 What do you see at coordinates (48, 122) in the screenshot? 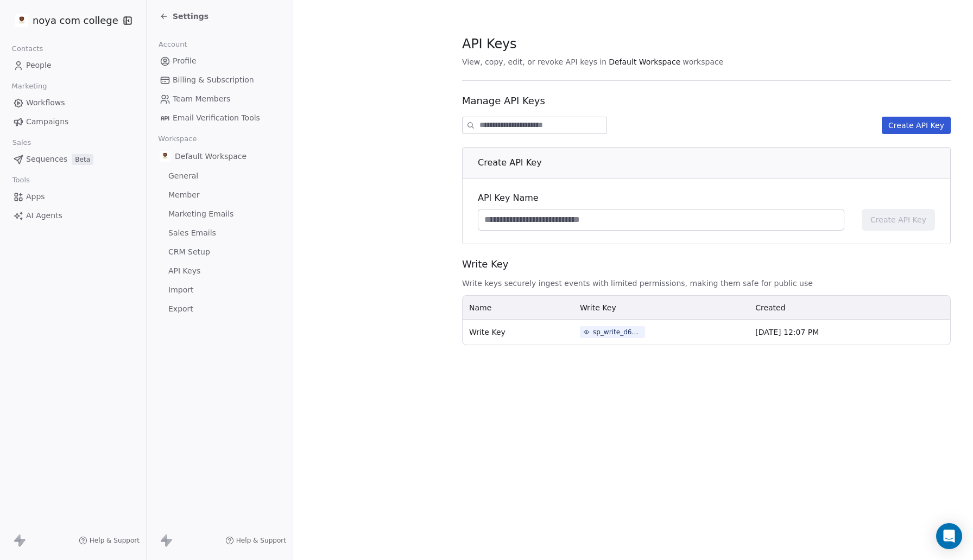
I see `span: Campaigns` at bounding box center [48, 122].